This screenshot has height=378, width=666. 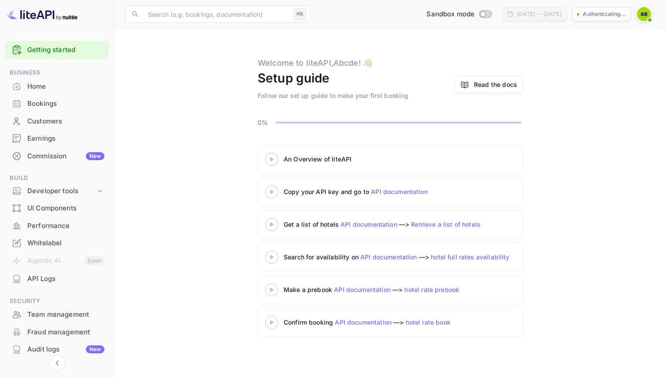 I want to click on img: LiteAPI logo, so click(x=42, y=14).